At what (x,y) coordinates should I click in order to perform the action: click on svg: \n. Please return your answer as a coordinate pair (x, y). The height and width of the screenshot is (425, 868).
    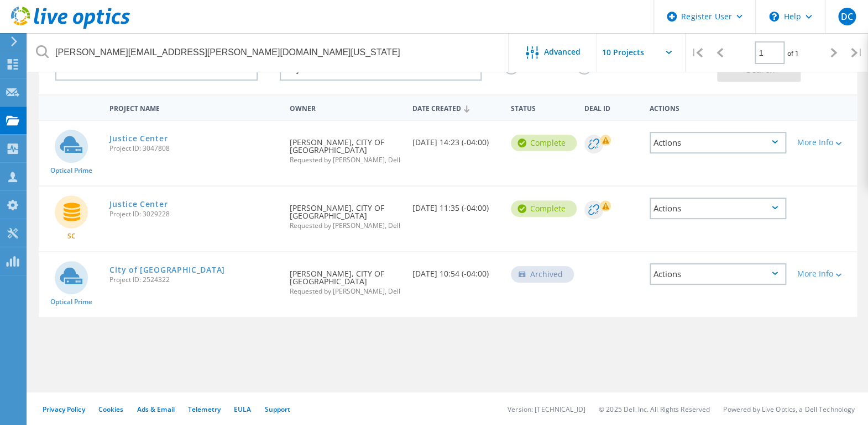
    Looking at the image, I should click on (774, 17).